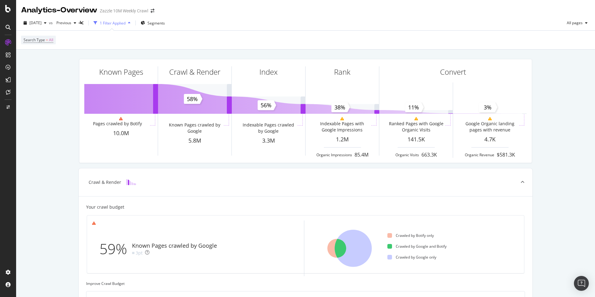 This screenshot has width=595, height=297. What do you see at coordinates (133, 253) in the screenshot?
I see `img: Equal` at bounding box center [133, 253].